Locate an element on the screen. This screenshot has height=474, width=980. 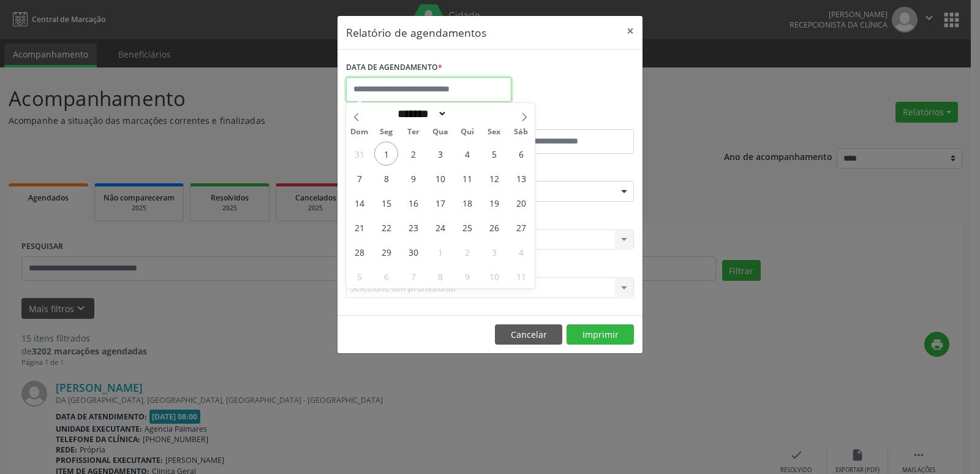
span: Dom is located at coordinates (360, 132).